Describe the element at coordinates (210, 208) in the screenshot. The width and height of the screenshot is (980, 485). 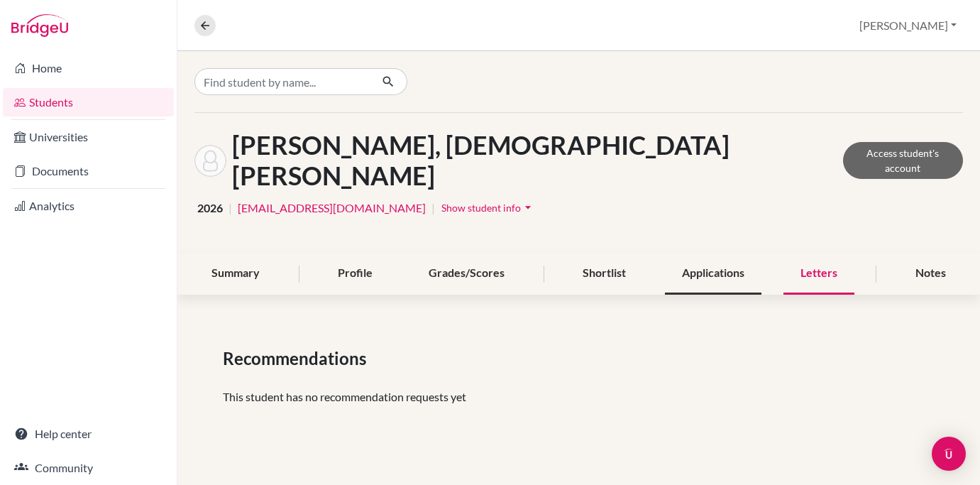
I see `span: 2026` at that location.